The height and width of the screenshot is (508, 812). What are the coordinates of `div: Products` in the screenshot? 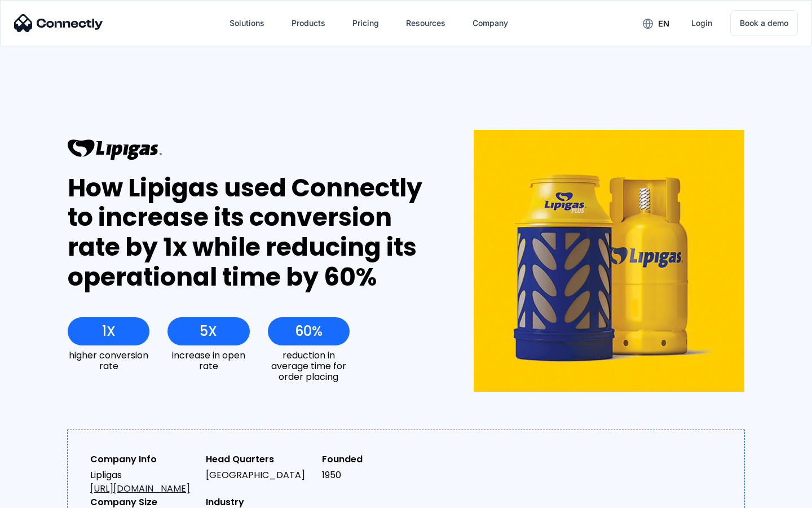 It's located at (308, 23).